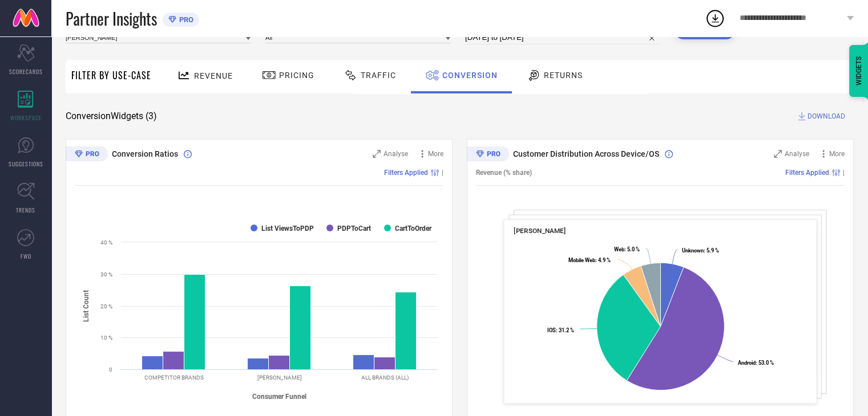 This screenshot has width=868, height=416. Describe the element at coordinates (213, 76) in the screenshot. I see `span: Revenue` at that location.